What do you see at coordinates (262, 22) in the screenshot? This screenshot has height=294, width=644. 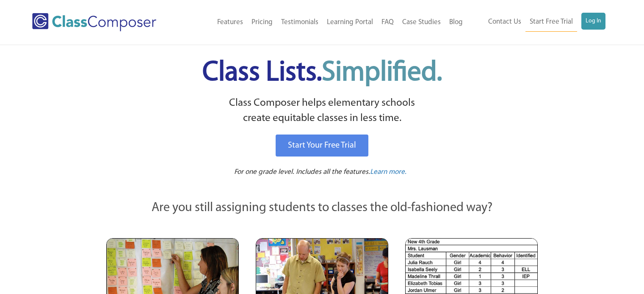 I see `a: Pricing` at bounding box center [262, 22].